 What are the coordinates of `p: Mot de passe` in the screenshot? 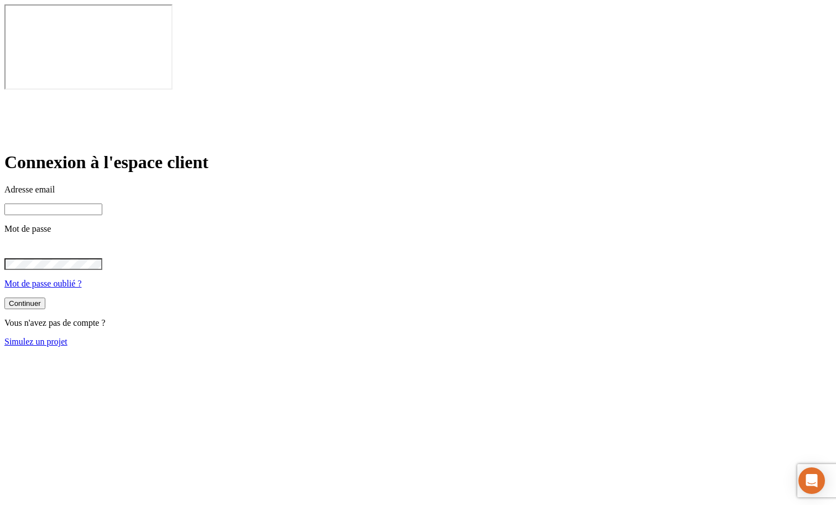 It's located at (418, 229).